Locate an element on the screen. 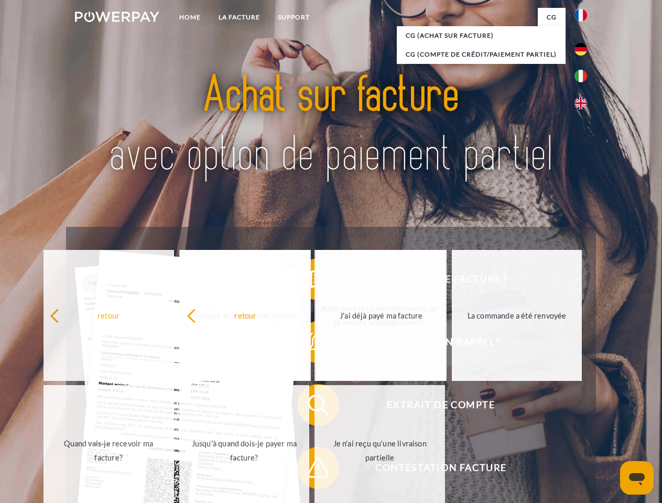 The width and height of the screenshot is (662, 503). a: CG (Compte de crédit/paiement partiel) is located at coordinates (481, 55).